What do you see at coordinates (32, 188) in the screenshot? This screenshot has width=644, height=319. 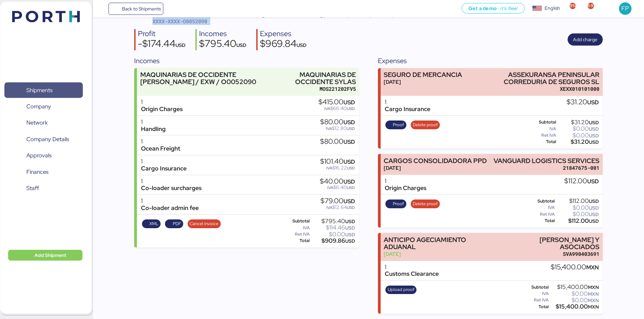 I see `span: Staff` at bounding box center [32, 188].